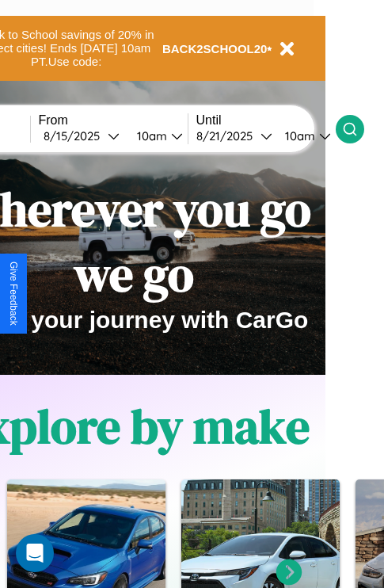 The image size is (384, 588). Describe the element at coordinates (75, 135) in the screenshot. I see `div: 8 / 15 / 2025` at that location.